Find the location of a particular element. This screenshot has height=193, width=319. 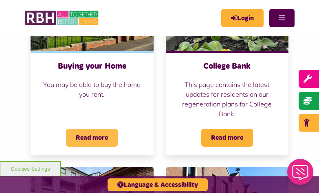

p: You may be able to buy the home you rent. is located at coordinates (92, 90).